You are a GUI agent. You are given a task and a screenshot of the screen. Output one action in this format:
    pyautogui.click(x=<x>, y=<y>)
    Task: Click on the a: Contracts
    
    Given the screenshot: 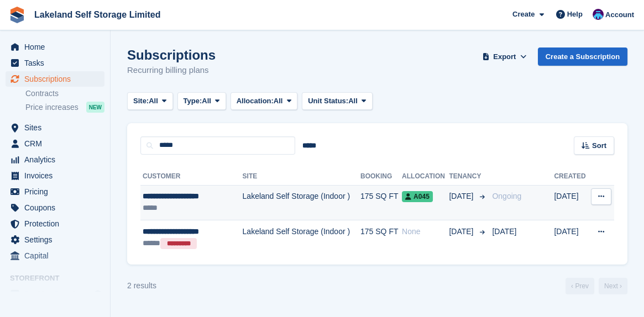 What is the action you would take?
    pyautogui.click(x=65, y=94)
    